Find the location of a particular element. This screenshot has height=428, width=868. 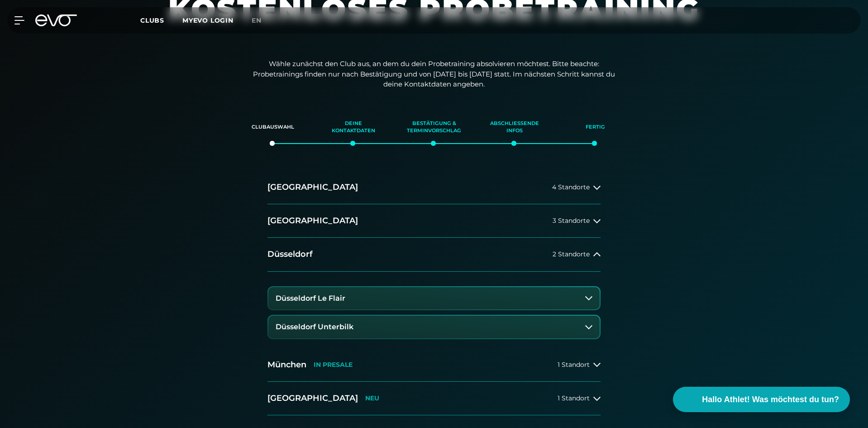

div: Abschließende Infos is located at coordinates (515, 127).